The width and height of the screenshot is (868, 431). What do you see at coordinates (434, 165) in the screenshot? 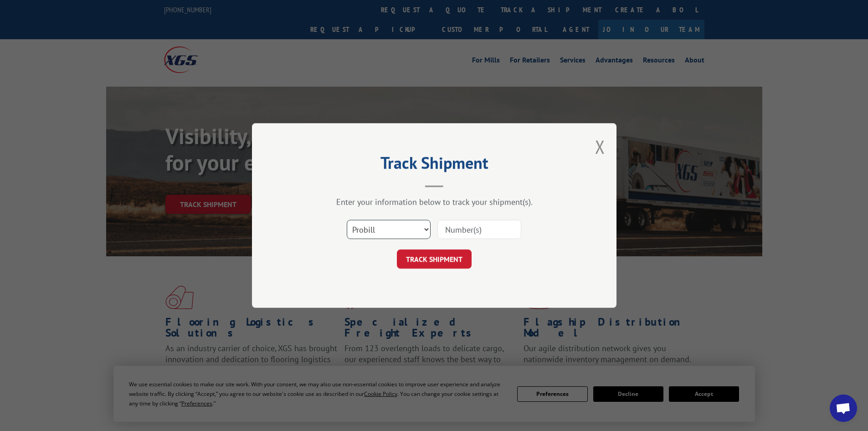
I see `h2: Track Shipment` at bounding box center [434, 165].